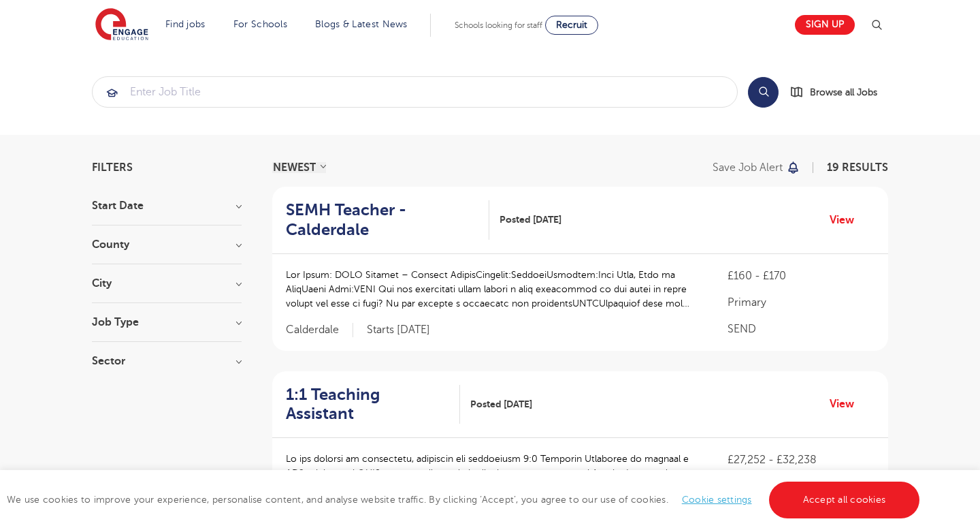 The image size is (980, 530). What do you see at coordinates (167, 244) in the screenshot?
I see `h3: County` at bounding box center [167, 244].